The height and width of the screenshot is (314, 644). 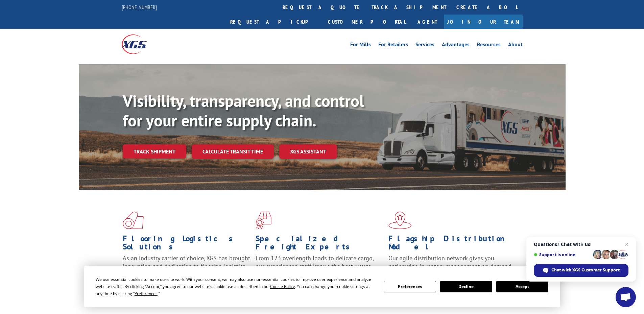 I want to click on div: We use essential cookies to make our site work. With your consent, we may also use non-essential ..., so click(x=236, y=286).